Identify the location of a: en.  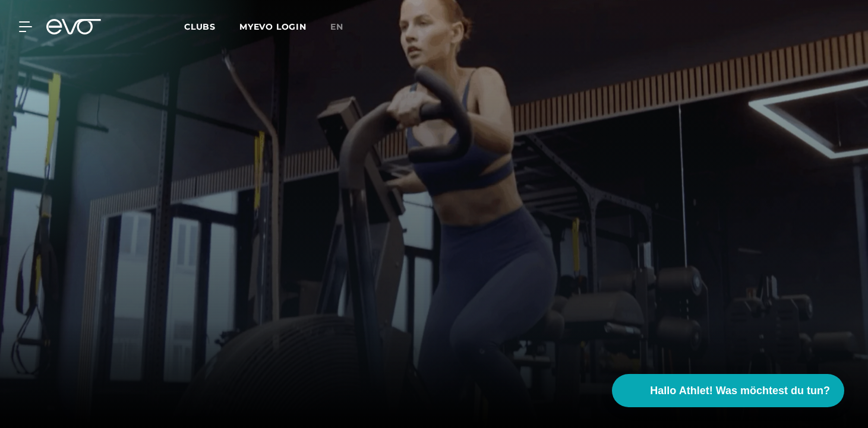
(344, 27).